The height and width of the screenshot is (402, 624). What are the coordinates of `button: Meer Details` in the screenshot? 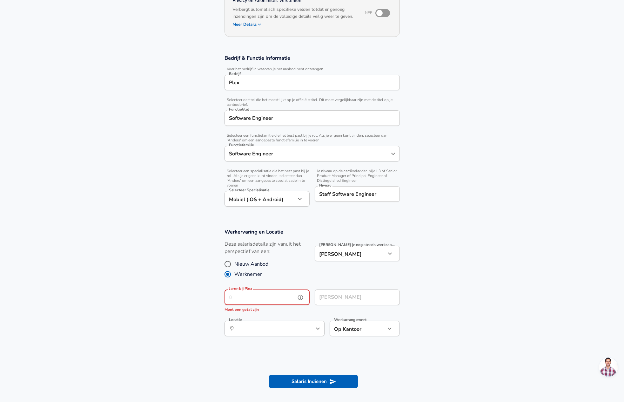 It's located at (247, 24).